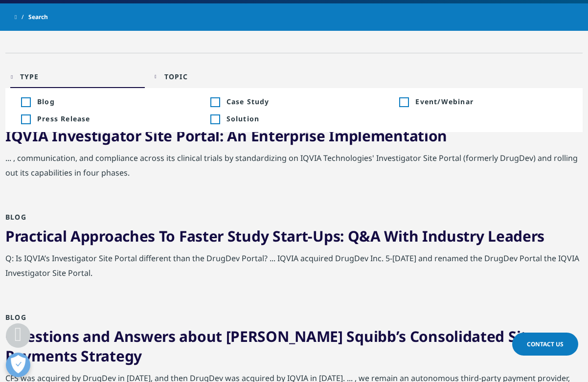  What do you see at coordinates (25, 102) in the screenshot?
I see `div: Inclusion filter on Blog; 5 results` at bounding box center [25, 102].